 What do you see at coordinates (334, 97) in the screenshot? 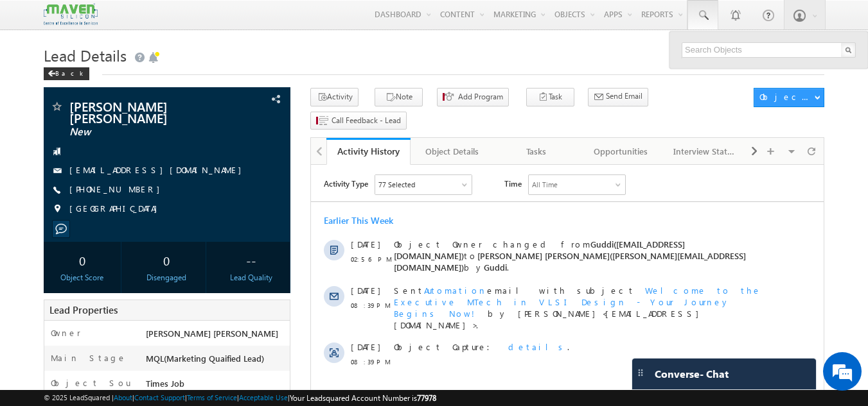
I see `button: Activity` at bounding box center [334, 97].